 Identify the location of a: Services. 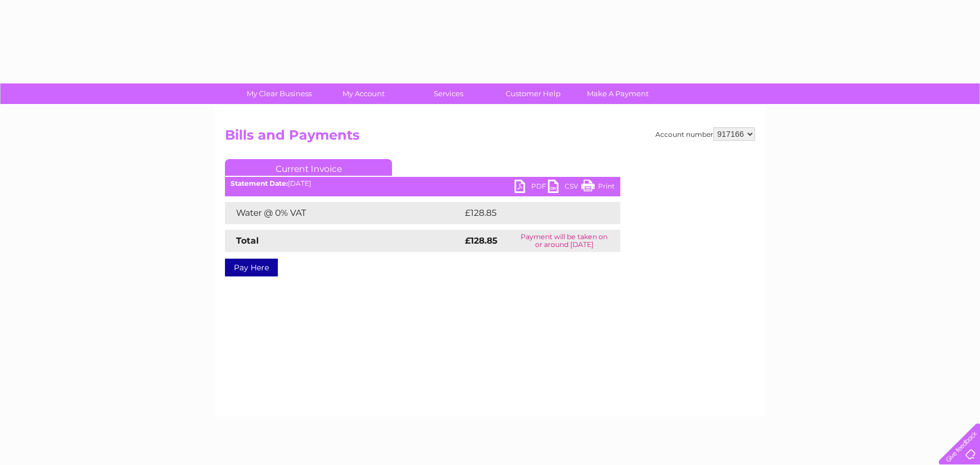
(448, 94).